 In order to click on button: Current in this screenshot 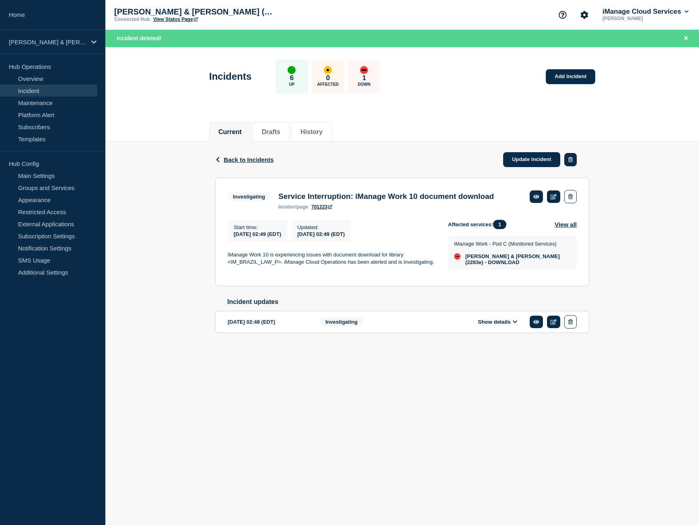, I will do `click(230, 132)`.